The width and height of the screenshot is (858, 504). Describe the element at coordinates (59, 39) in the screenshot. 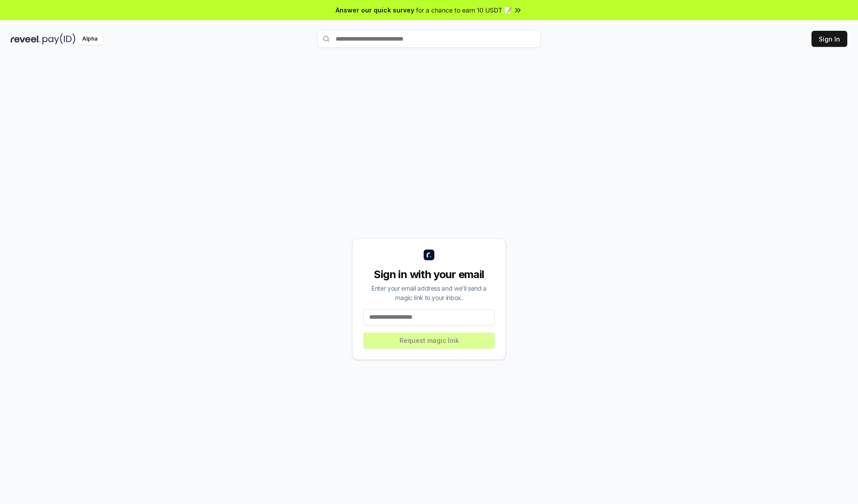

I see `img: pay_id` at that location.